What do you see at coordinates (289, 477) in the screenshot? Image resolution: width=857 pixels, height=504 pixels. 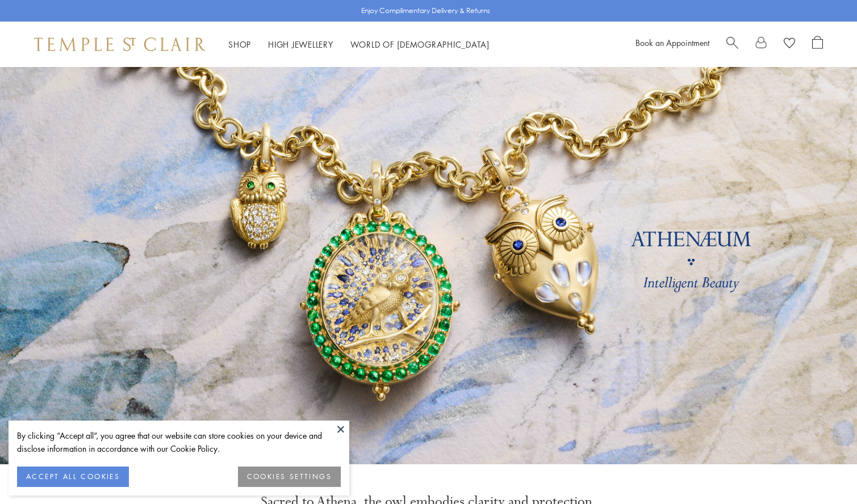 I see `button: COOKIES SETTINGS` at bounding box center [289, 477].